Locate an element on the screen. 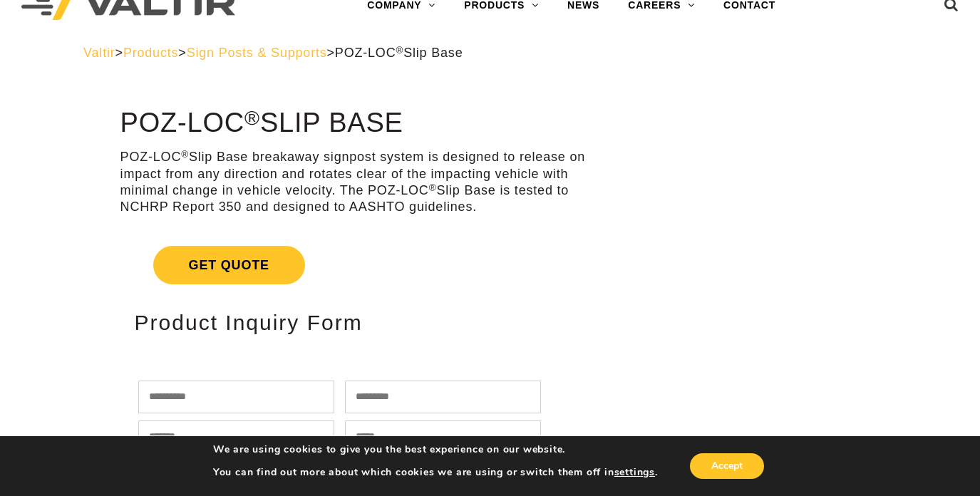 This screenshot has height=496, width=980. a: Sign Posts & Supports is located at coordinates (256, 53).